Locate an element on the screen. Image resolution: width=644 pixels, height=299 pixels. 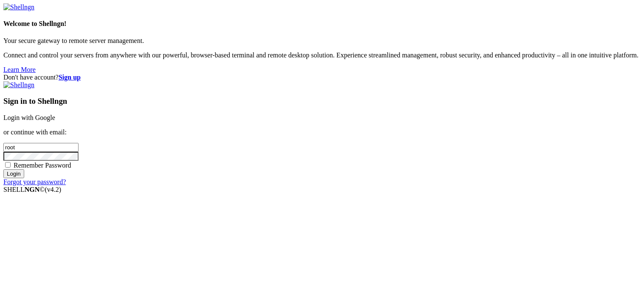
a: Sign up is located at coordinates (70, 77).